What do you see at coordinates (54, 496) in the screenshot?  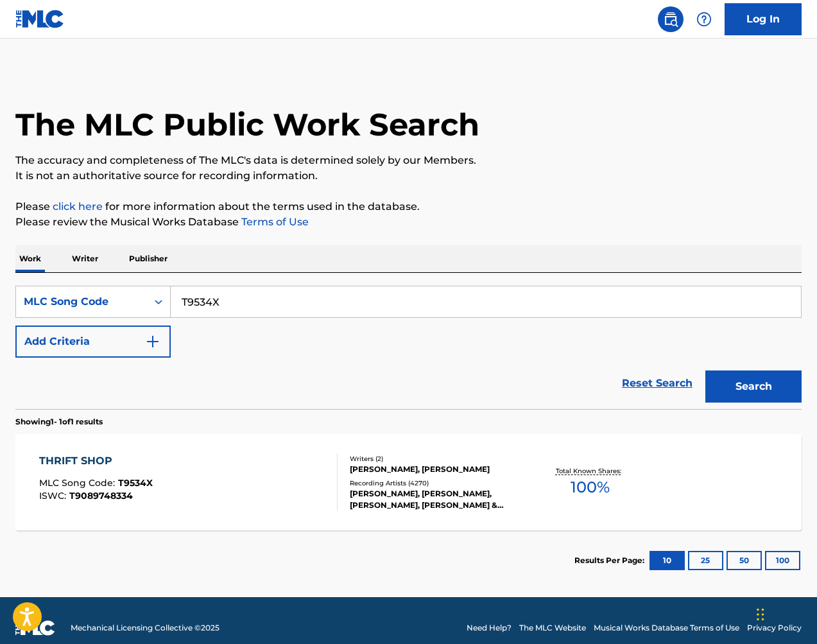 I see `span: ISWC :` at bounding box center [54, 496].